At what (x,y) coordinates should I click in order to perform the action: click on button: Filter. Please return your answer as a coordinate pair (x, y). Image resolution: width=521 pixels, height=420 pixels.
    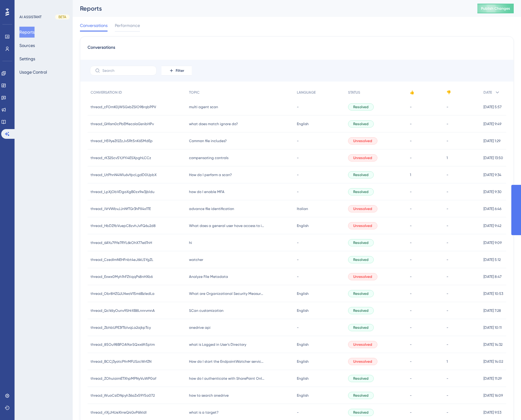
    Looking at the image, I should click on (177, 71).